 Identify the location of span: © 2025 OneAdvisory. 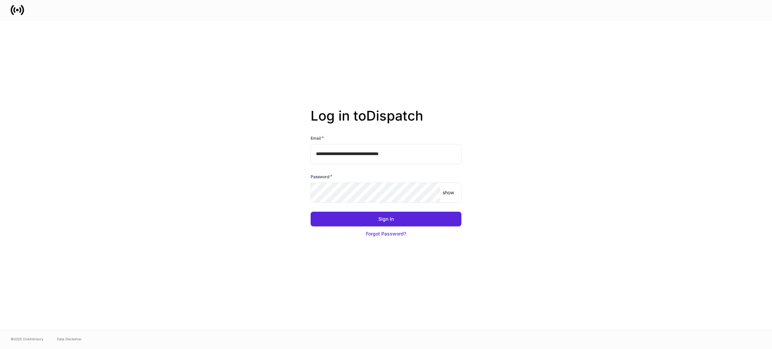
(27, 339).